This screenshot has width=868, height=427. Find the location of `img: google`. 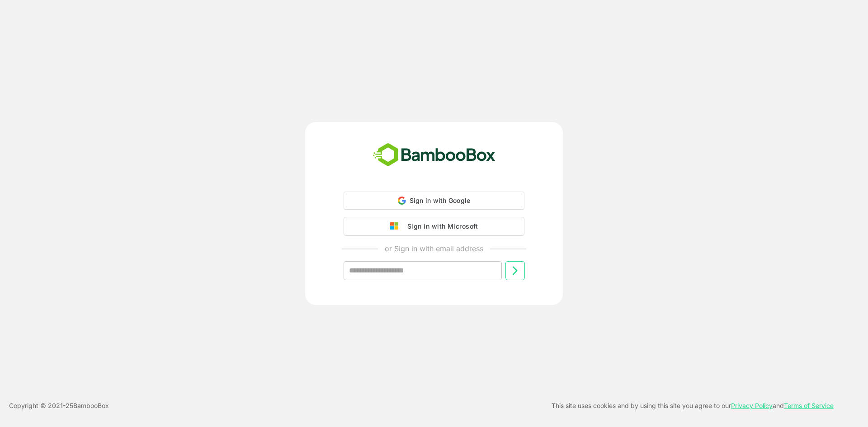

img: google is located at coordinates (397, 227).